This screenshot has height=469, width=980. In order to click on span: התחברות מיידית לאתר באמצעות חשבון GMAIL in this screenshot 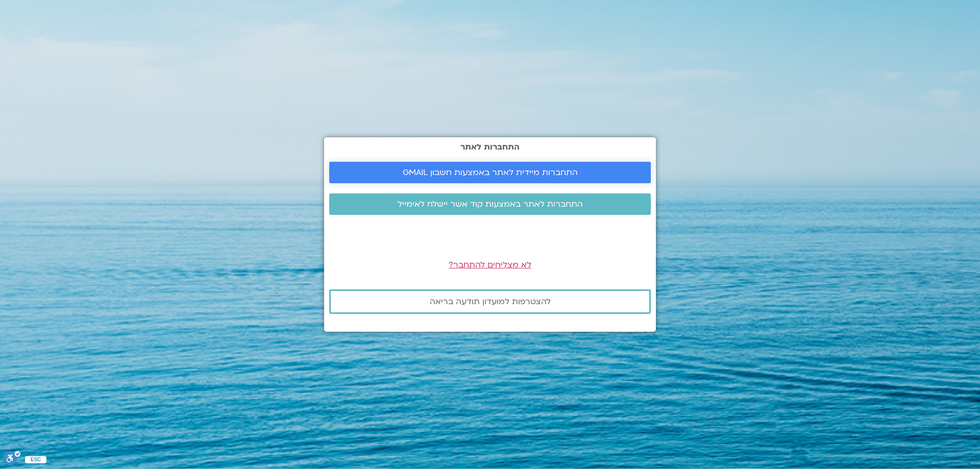, I will do `click(490, 173)`.